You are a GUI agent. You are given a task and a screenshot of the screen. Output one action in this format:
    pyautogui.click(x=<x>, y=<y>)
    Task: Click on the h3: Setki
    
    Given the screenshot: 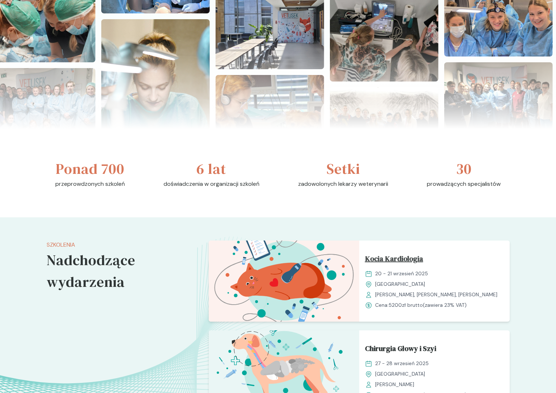 What is the action you would take?
    pyautogui.click(x=344, y=169)
    